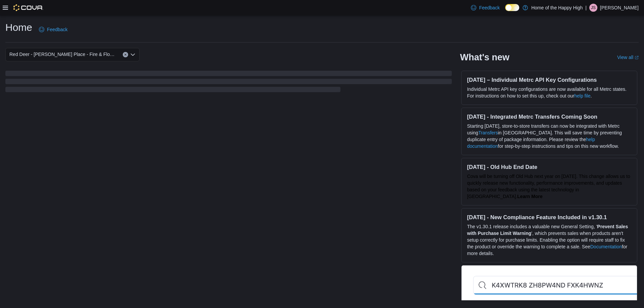  What do you see at coordinates (529, 197) in the screenshot?
I see `strong: Learn More` at bounding box center [529, 197].